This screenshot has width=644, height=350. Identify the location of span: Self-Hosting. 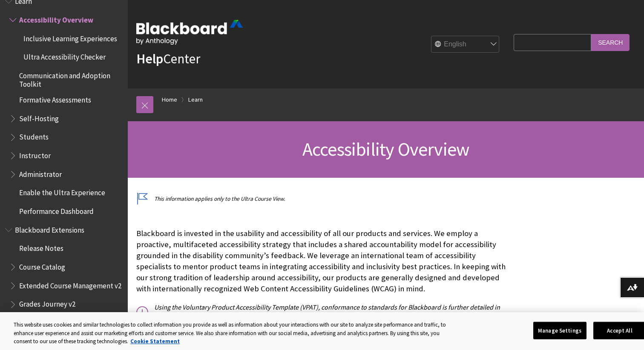
(39, 117).